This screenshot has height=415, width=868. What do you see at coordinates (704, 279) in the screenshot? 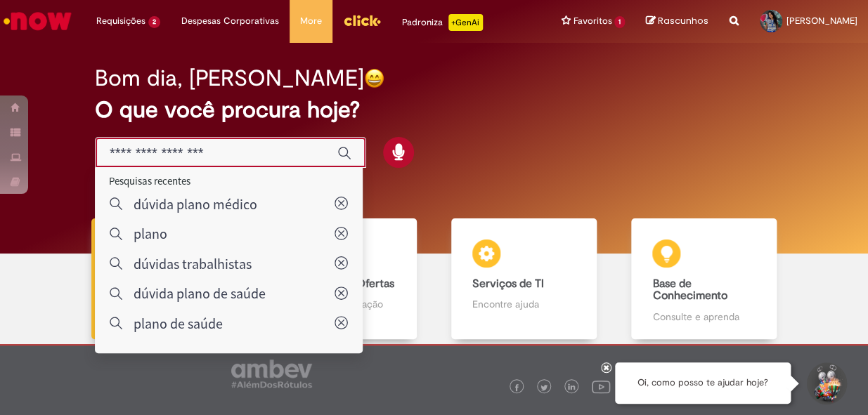
I see `a: Base de Conhecimento Consulte e aprenda` at bounding box center [704, 279].